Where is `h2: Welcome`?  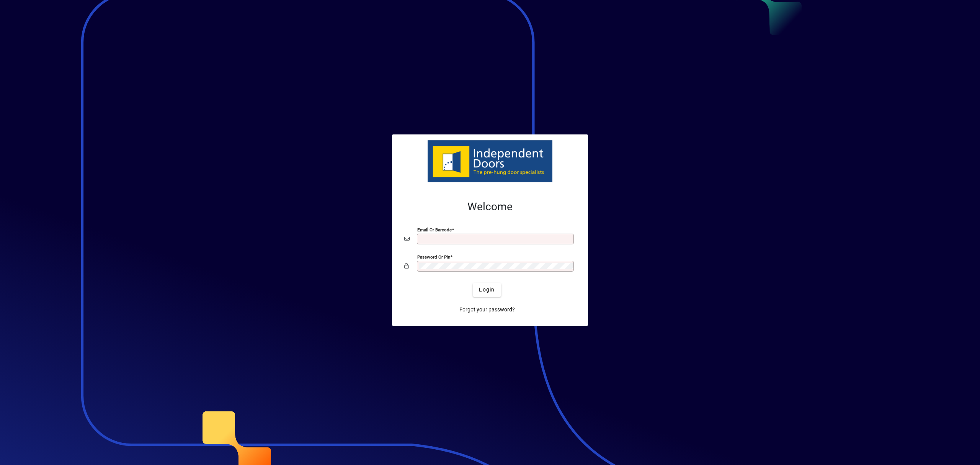 h2: Welcome is located at coordinates (490, 207).